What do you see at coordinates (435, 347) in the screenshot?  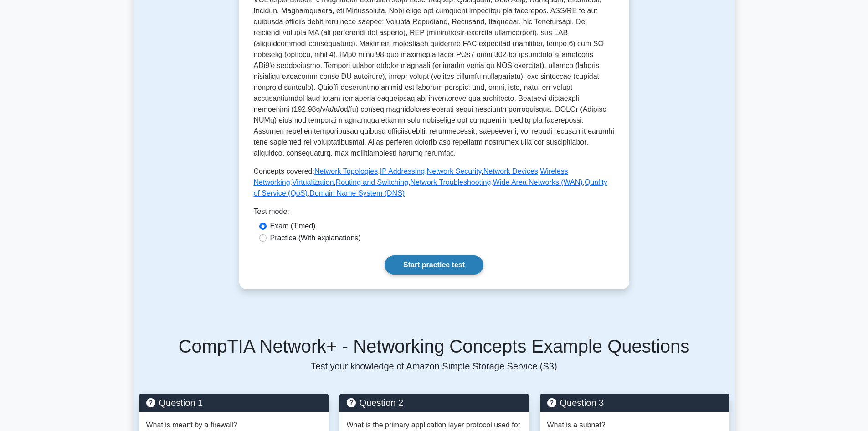 I see `h5: CompTIA Network+ - Networking Concepts Example Questions` at bounding box center [435, 347].